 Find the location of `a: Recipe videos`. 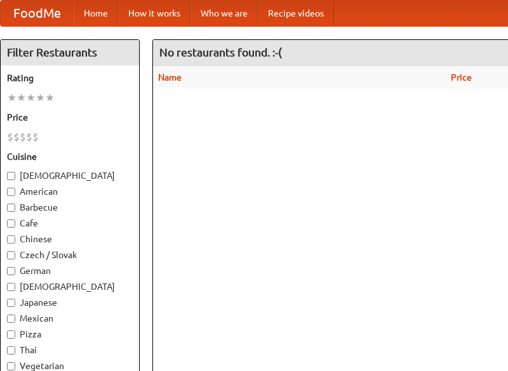

a: Recipe videos is located at coordinates (296, 13).